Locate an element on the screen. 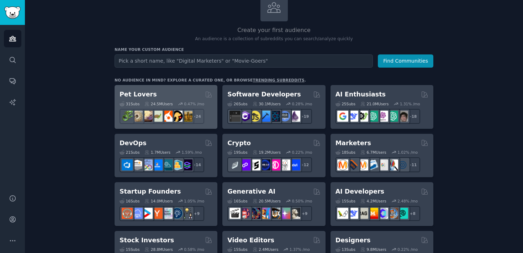 The width and height of the screenshot is (523, 253). img: 0xPolygon is located at coordinates (245, 165).